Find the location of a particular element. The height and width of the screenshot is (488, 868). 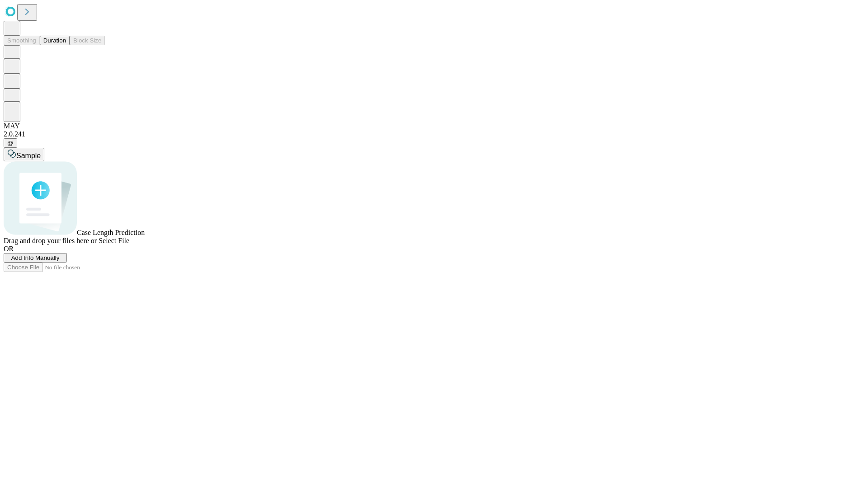

span: Drag and drop your files here or is located at coordinates (50, 241).